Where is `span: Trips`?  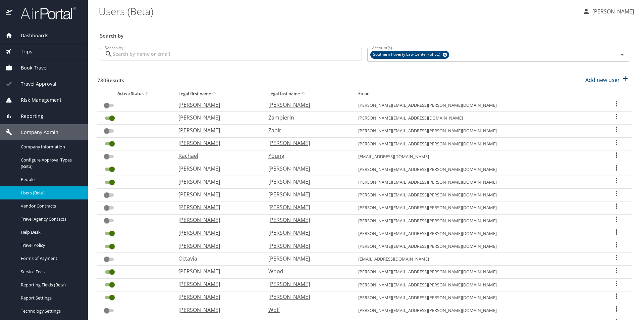 span: Trips is located at coordinates (22, 52).